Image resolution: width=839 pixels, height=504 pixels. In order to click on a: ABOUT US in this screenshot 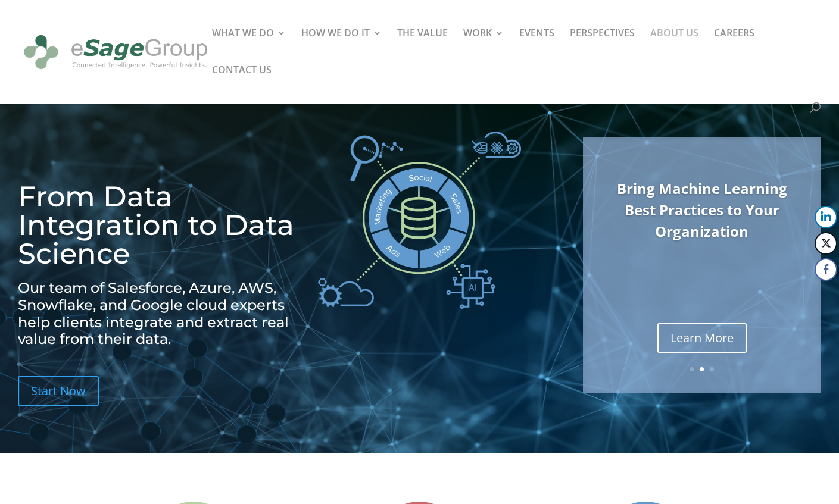, I will do `click(674, 47)`.